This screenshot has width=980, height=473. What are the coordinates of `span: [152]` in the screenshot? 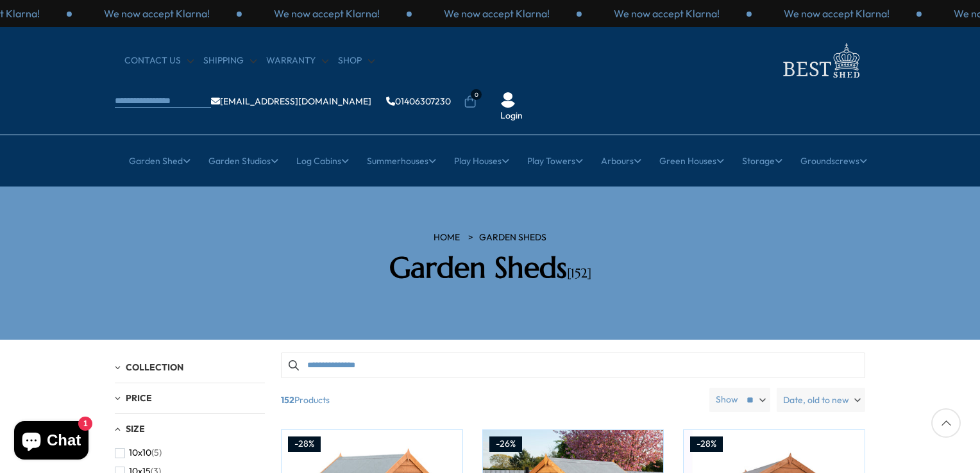 It's located at (579, 273).